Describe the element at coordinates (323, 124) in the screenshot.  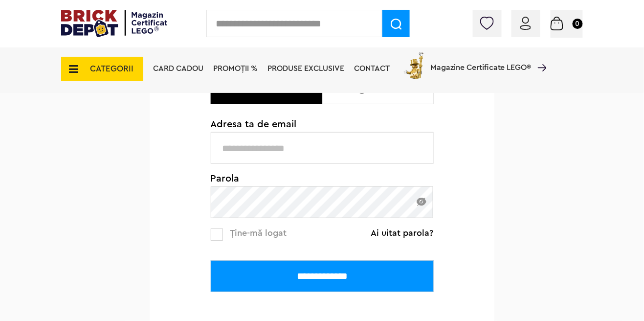
I see `span: Adresa ta de email` at that location.